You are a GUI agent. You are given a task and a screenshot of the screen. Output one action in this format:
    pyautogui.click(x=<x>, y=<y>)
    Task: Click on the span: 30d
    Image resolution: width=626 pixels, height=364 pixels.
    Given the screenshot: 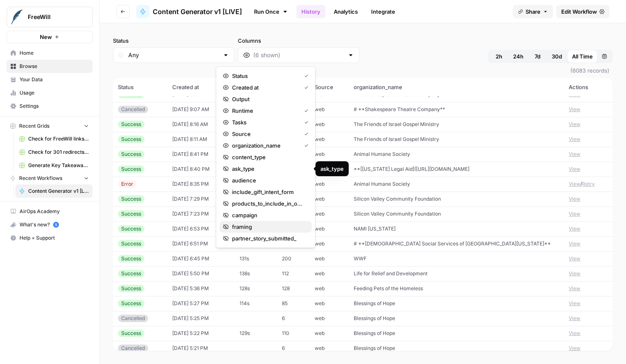 What is the action you would take?
    pyautogui.click(x=557, y=56)
    